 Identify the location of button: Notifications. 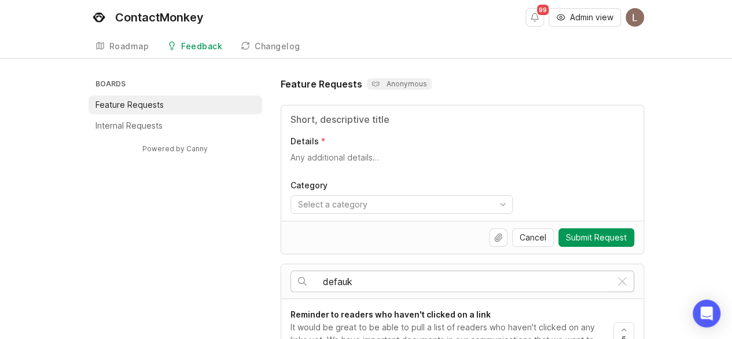
(535, 17).